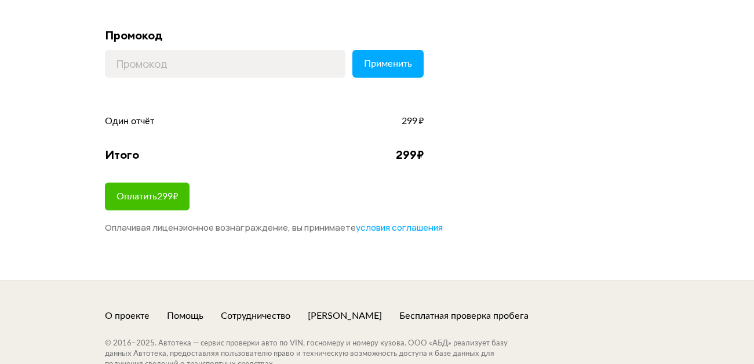 The height and width of the screenshot is (364, 754). I want to click on span: Оплачивая лицензионное вознаграждение, вы принимаете, so click(273, 227).